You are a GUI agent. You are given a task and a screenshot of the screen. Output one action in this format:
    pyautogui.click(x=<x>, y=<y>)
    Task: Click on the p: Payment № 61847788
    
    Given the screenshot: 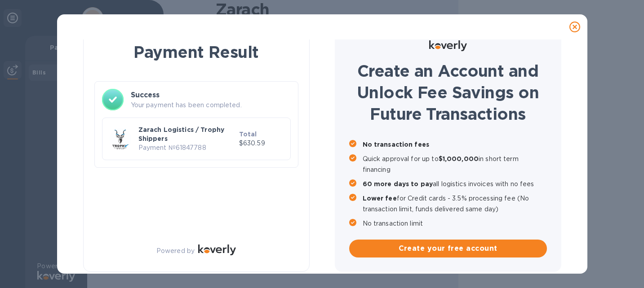 What is the action you would take?
    pyautogui.click(x=187, y=148)
    